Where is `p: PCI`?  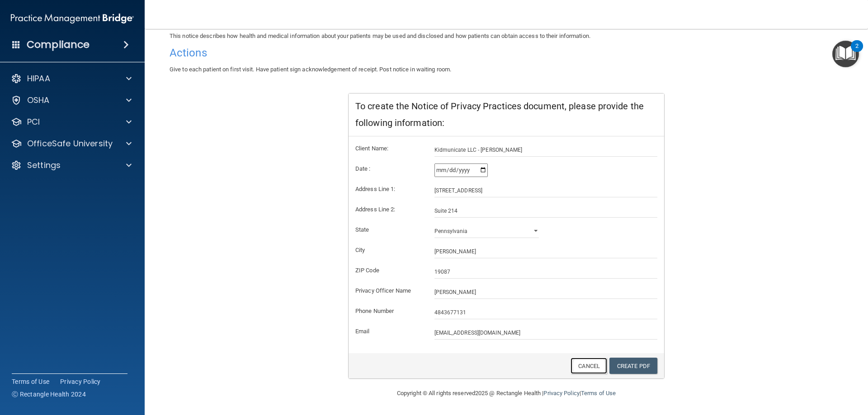 p: PCI is located at coordinates (34, 122).